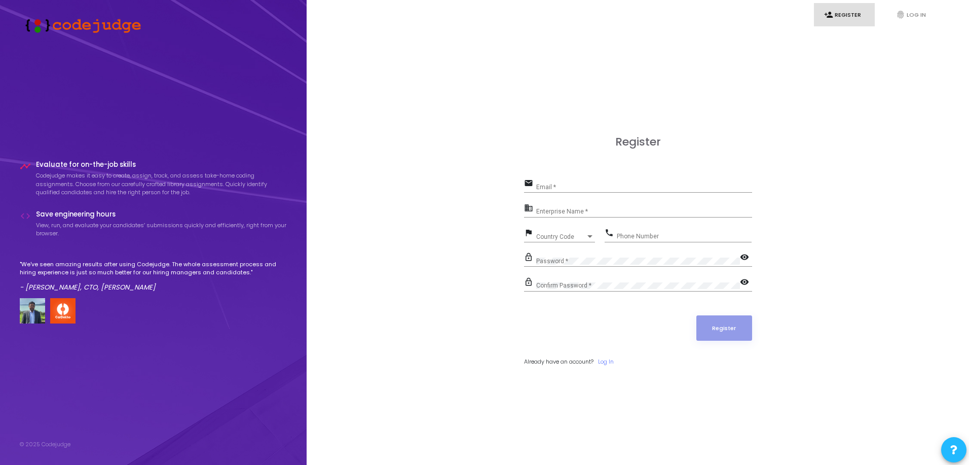 The width and height of the screenshot is (969, 465). What do you see at coordinates (844, 15) in the screenshot?
I see `a: person_addRegister` at bounding box center [844, 15].